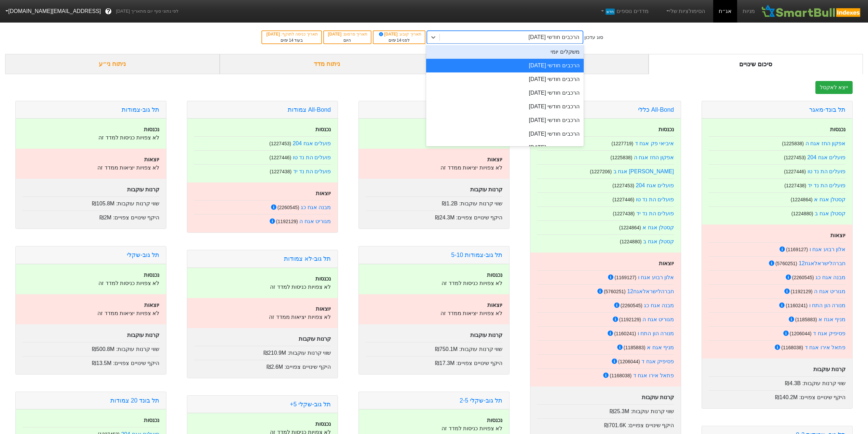 The width and height of the screenshot is (868, 434). I want to click on small: ( 1160241 ), so click(625, 333).